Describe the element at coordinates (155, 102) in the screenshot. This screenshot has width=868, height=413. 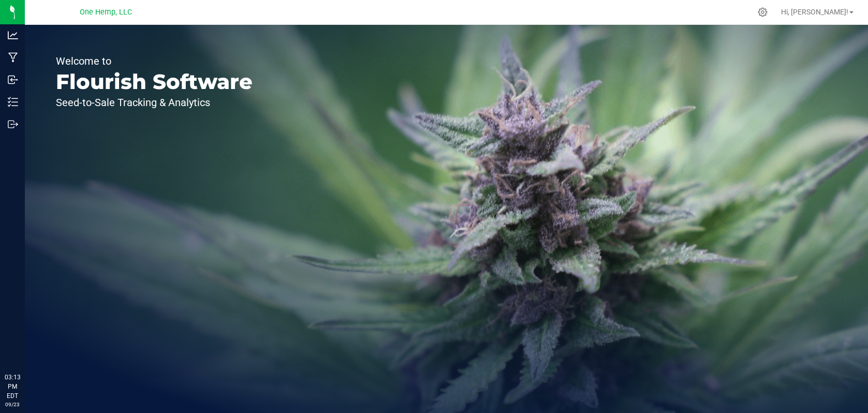
I see `p: Seed-to-Sale Tracking & Analytics` at that location.